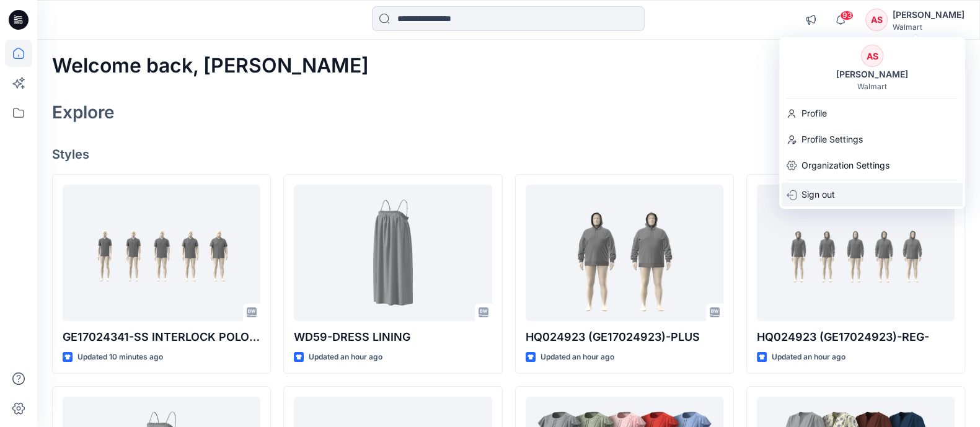 The width and height of the screenshot is (980, 427). Describe the element at coordinates (624, 253) in the screenshot. I see `a: HQ024923 (GE17024923)-PLUS` at that location.